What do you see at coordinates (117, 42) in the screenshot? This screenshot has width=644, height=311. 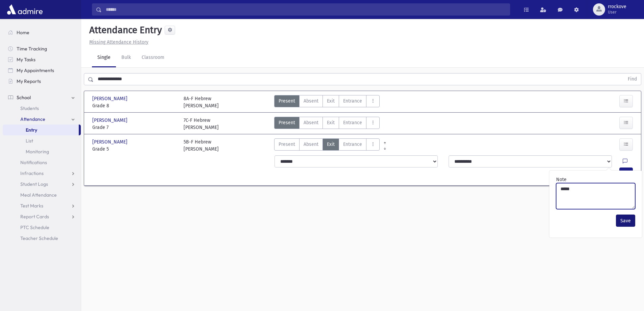 I see `a: Missing Attendance History` at bounding box center [117, 42].